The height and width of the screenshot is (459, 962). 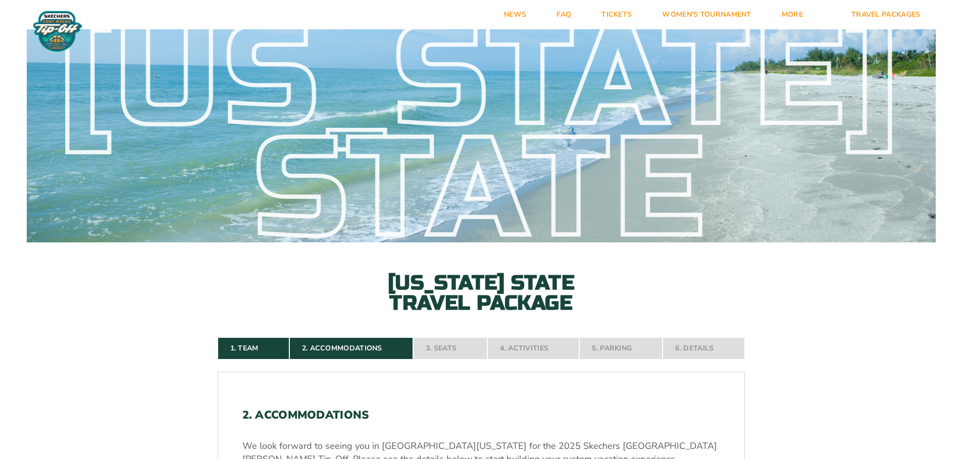 What do you see at coordinates (58, 31) in the screenshot?
I see `img: Fort Myers Tip-Off` at bounding box center [58, 31].